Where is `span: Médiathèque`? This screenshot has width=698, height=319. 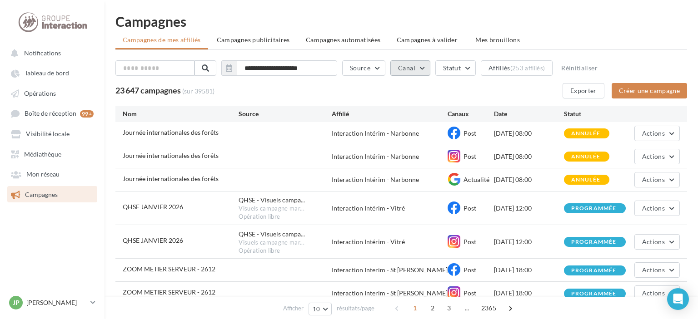 span: Médiathèque is located at coordinates (43, 154).